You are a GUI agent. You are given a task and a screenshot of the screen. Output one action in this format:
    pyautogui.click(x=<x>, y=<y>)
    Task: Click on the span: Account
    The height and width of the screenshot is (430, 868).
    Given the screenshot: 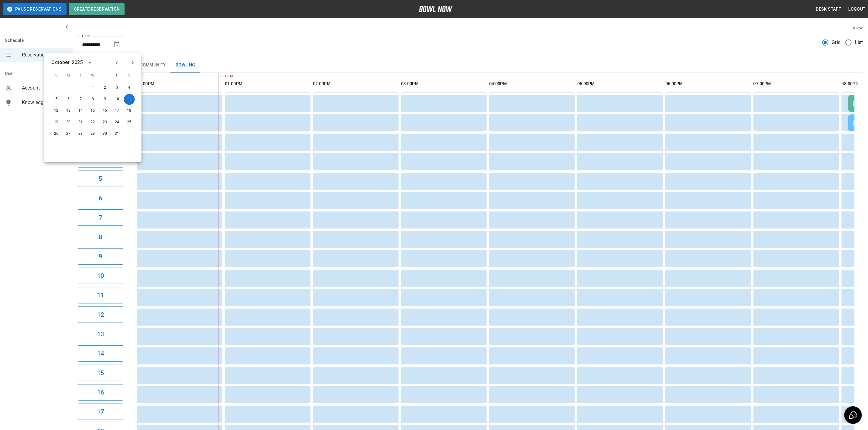 What is the action you would take?
    pyautogui.click(x=45, y=88)
    